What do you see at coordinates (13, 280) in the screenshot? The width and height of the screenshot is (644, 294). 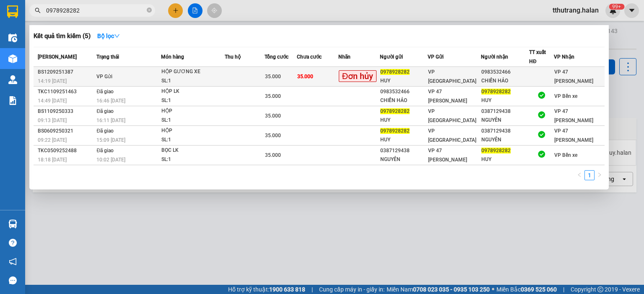 I see `span: message` at bounding box center [13, 280].